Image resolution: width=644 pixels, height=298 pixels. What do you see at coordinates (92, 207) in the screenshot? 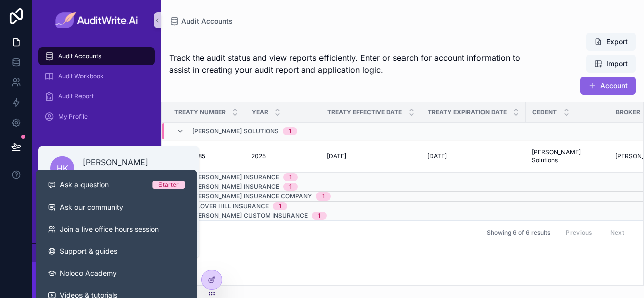
I see `span: Ask our community` at bounding box center [92, 207].